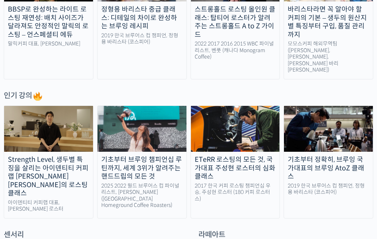 The height and width of the screenshot is (239, 377). I want to click on a: 홈, so click(26, 187).